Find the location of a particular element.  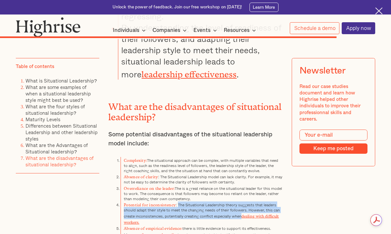

div: Read our case studies document and learn how Highrise helped other individuals to improve their p... is located at coordinates (334, 103).